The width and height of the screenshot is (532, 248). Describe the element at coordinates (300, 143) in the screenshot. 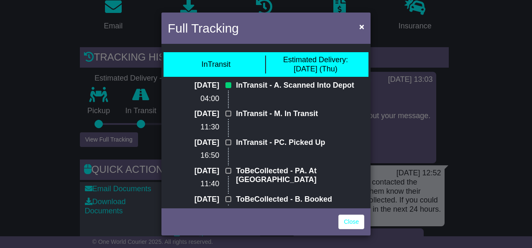

I see `p: InTransit - PC. Picked Up` at that location.